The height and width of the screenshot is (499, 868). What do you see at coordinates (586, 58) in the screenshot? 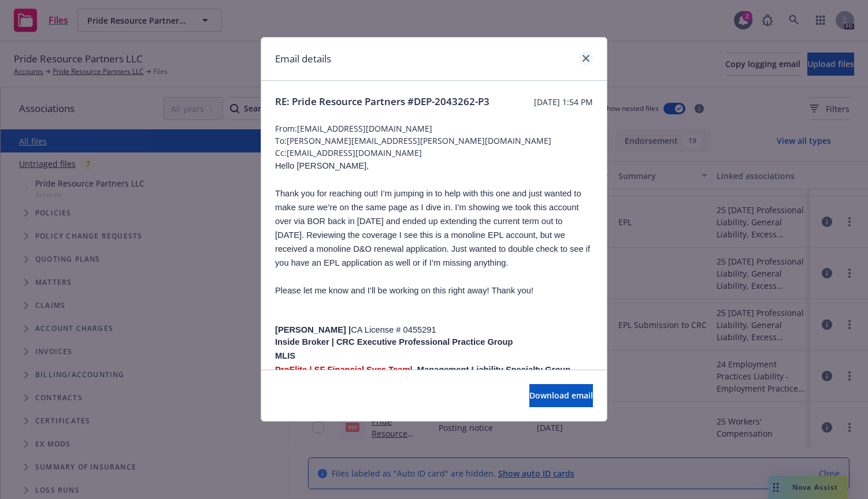
I see `a: close` at bounding box center [586, 58].